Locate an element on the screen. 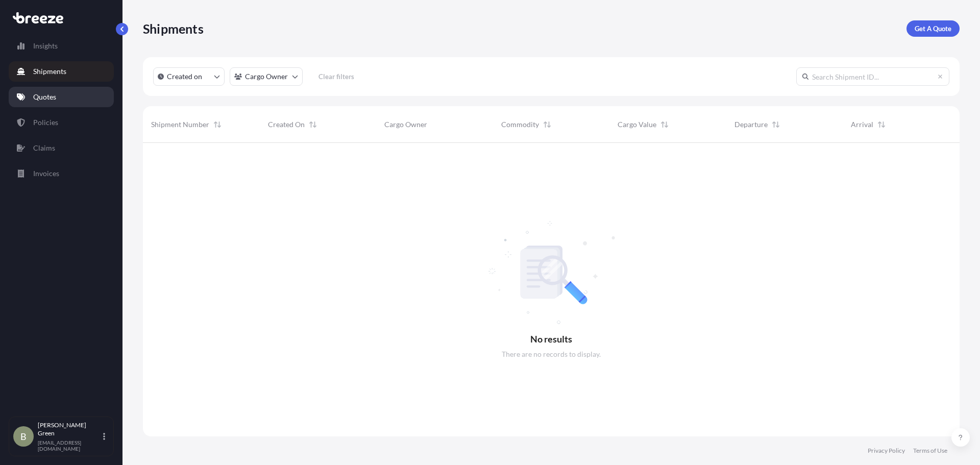 This screenshot has width=980, height=465. span: B is located at coordinates (24, 437).